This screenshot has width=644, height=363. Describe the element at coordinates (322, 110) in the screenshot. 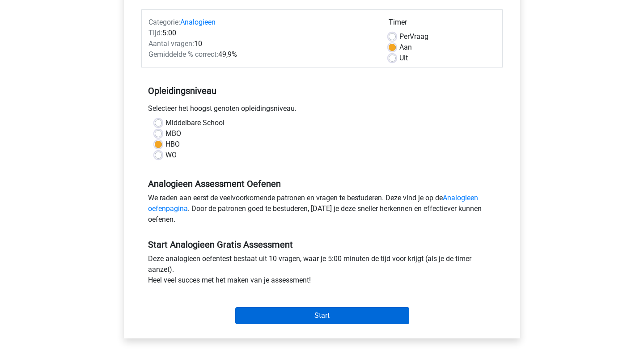

I see `div: Selecteer het hoogst genoten opleidingsniveau.` at that location.